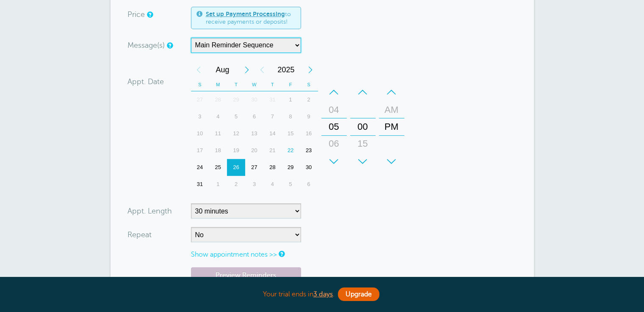  What do you see at coordinates (200, 167) in the screenshot?
I see `div: 24` at bounding box center [200, 167].